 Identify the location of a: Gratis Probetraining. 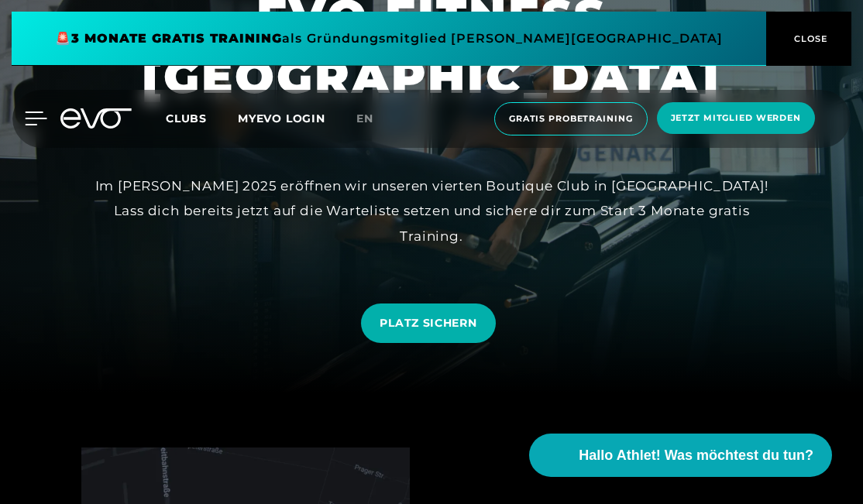
(572, 119).